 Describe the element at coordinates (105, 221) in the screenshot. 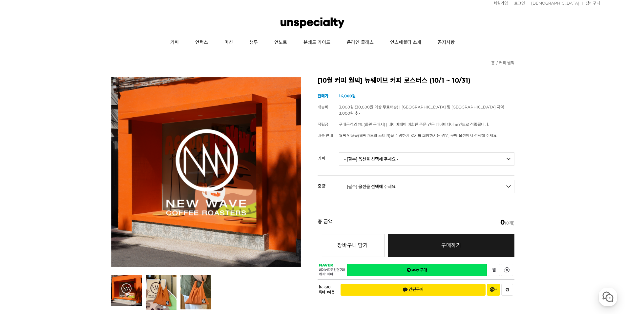

I see `span: 설정` at that location.